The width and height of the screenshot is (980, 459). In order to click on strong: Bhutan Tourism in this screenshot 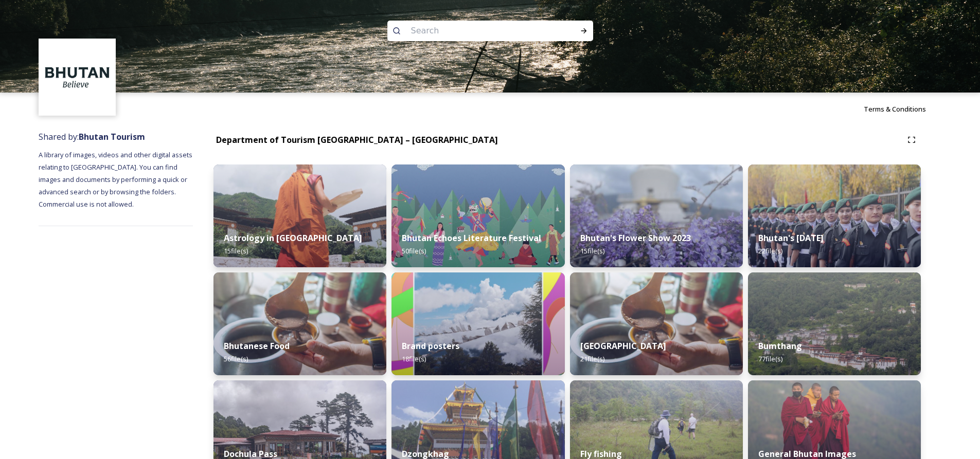, I will do `click(112, 137)`.